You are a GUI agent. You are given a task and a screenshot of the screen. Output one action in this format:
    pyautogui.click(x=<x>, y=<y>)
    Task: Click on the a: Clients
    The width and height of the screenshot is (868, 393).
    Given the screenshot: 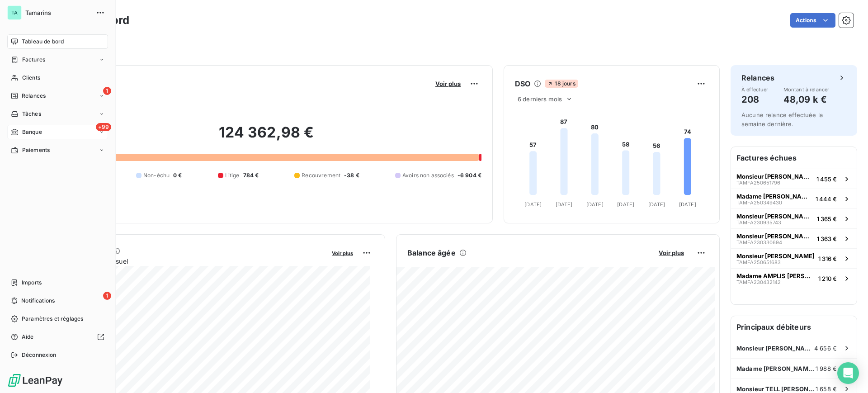 What is the action you would take?
    pyautogui.click(x=57, y=78)
    